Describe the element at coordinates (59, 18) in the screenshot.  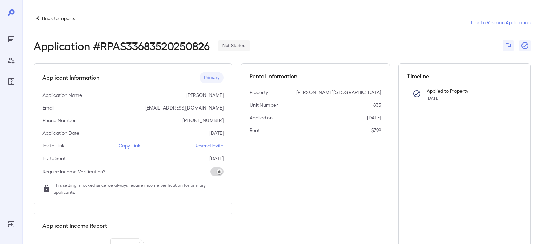
I see `p: Back to reports` at that location.